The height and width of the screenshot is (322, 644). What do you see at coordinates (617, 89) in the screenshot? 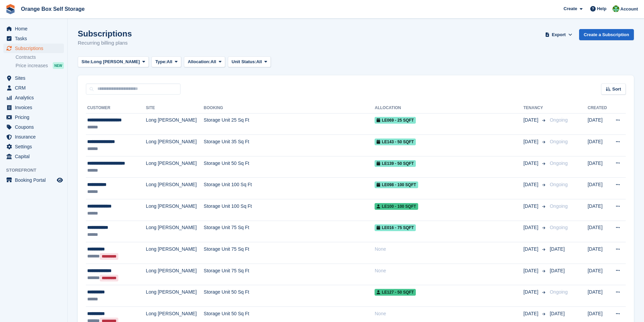
I see `span: Sort` at bounding box center [617, 89].